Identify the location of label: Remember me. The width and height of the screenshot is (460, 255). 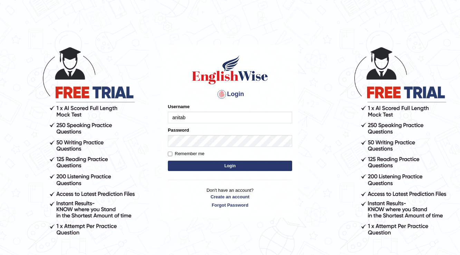
(186, 154).